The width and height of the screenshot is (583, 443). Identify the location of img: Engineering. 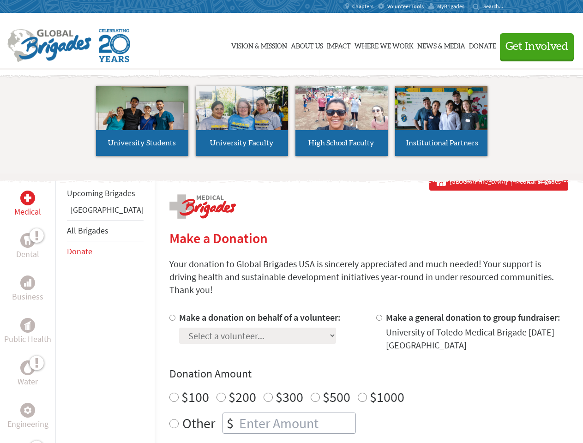
(28, 411).